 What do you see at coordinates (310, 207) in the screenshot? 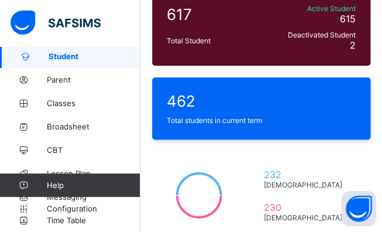
I see `span: 230` at bounding box center [310, 207].